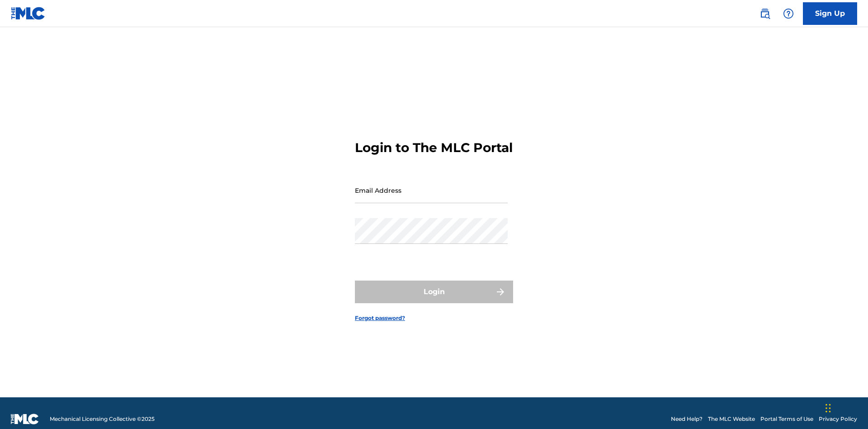 The height and width of the screenshot is (429, 868). I want to click on img: help, so click(789, 14).